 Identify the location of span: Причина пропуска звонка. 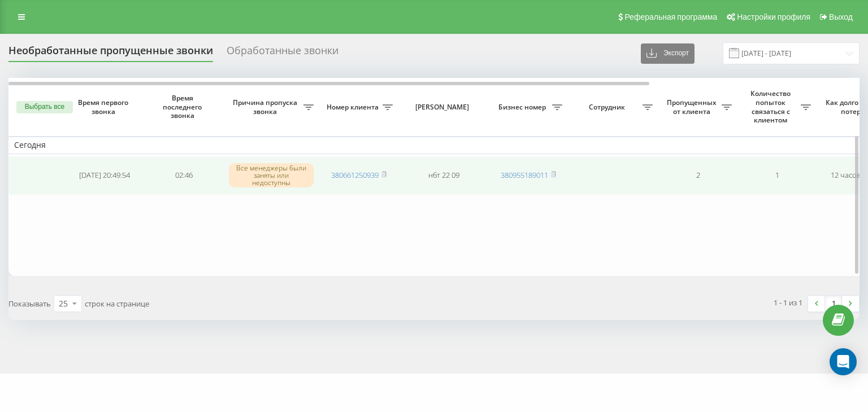
(266, 107).